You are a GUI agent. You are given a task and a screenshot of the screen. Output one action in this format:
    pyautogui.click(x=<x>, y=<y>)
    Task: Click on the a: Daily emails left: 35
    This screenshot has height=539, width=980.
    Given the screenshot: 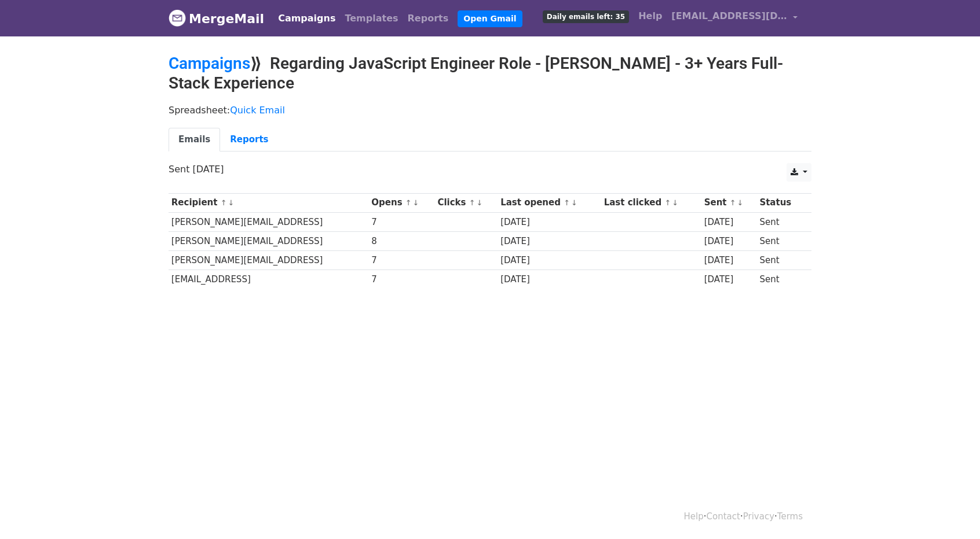 What is the action you would take?
    pyautogui.click(x=586, y=16)
    